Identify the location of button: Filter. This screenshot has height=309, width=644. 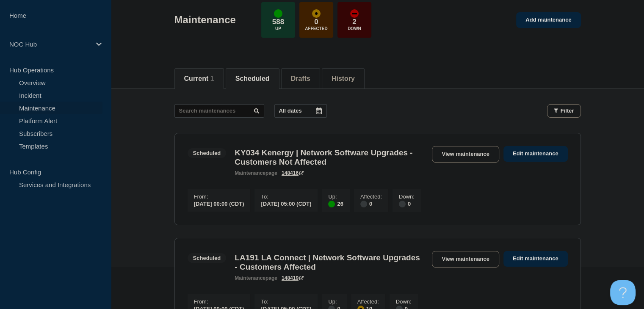
(564, 111).